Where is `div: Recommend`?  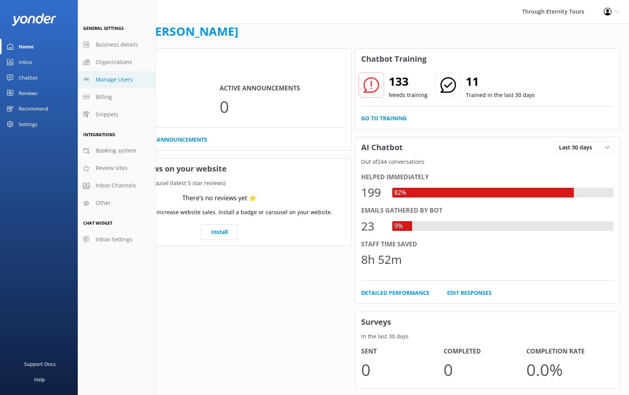
div: Recommend is located at coordinates (33, 109).